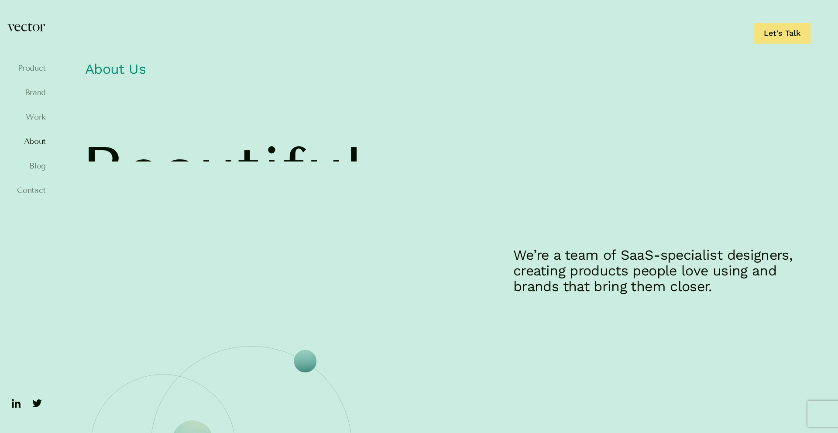 The width and height of the screenshot is (838, 433). What do you see at coordinates (16, 403) in the screenshot?
I see `img: ico-linkedin` at bounding box center [16, 403].